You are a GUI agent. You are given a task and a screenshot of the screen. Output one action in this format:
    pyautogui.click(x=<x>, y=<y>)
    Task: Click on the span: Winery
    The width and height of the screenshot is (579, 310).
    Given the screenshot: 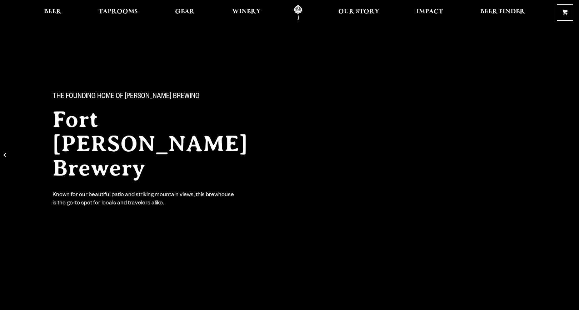 What is the action you would take?
    pyautogui.click(x=246, y=12)
    